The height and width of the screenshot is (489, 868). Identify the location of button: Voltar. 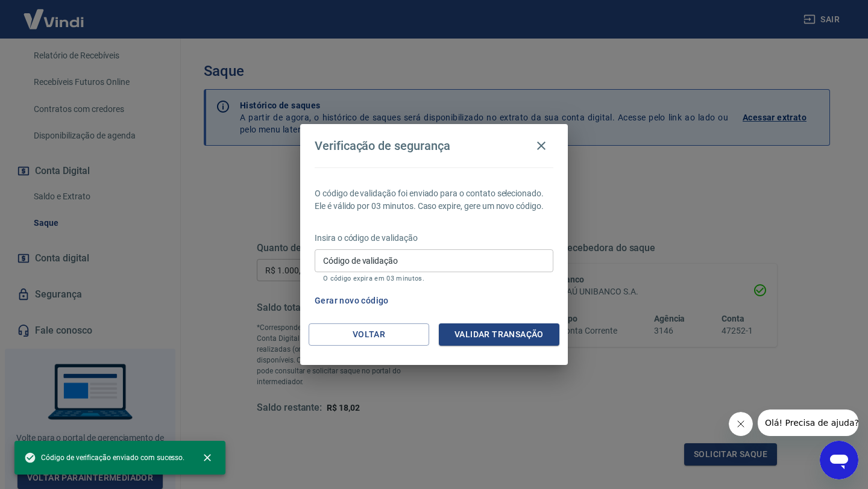
(369, 334).